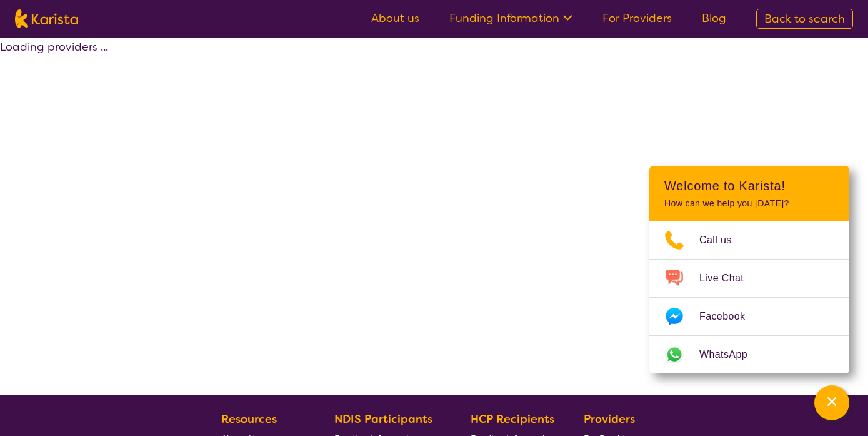 Image resolution: width=868 pixels, height=436 pixels. I want to click on a: Funding Information, so click(511, 18).